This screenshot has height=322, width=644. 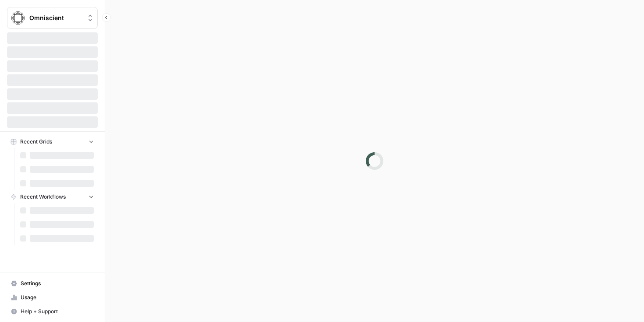 I want to click on img: Omniscient Logo, so click(x=18, y=18).